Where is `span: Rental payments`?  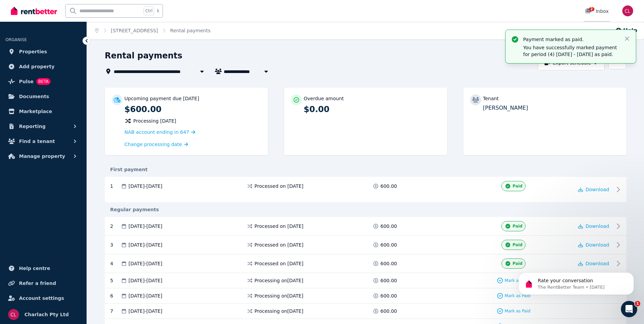
span: Rental payments is located at coordinates (190, 30).